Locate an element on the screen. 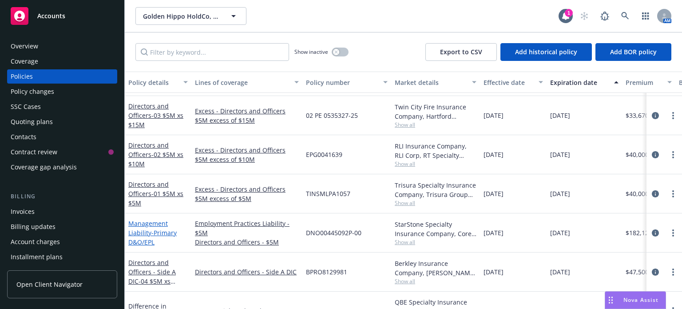 This screenshot has width=682, height=309. span: $182,124.00 is located at coordinates (644, 232).